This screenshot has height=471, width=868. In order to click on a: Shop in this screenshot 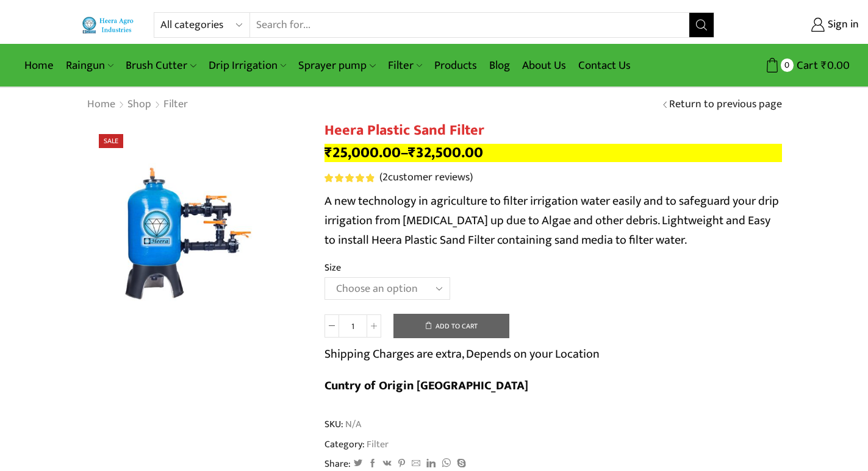, I will do `click(139, 105)`.